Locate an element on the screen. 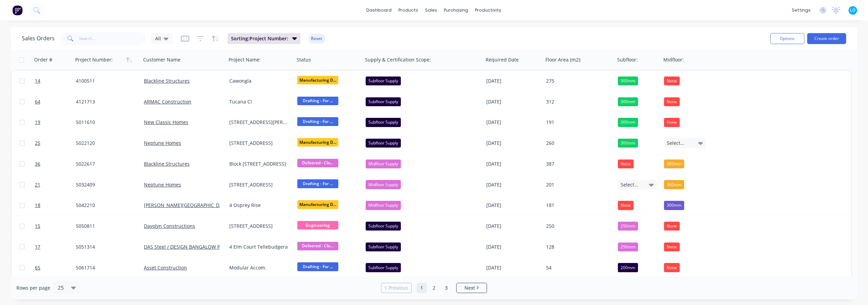 This screenshot has width=868, height=305. span: Manufacturing D... is located at coordinates (318, 142).